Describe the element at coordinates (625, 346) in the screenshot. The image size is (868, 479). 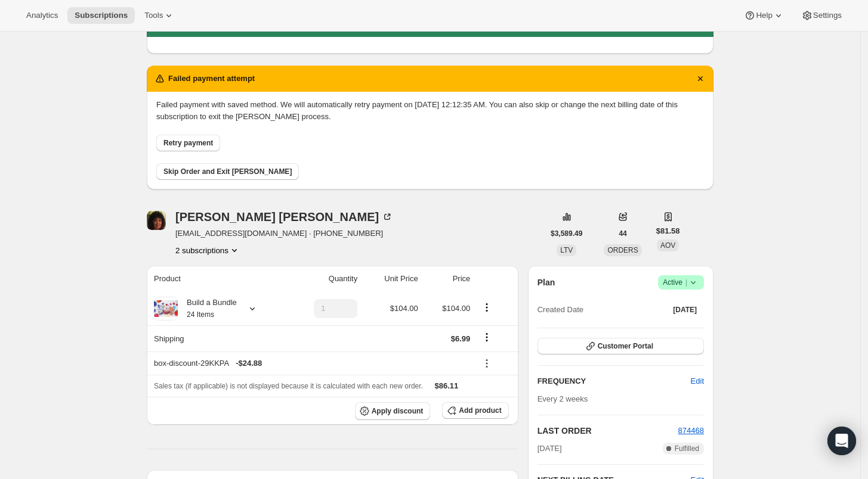
I see `span: Customer Portal` at that location.